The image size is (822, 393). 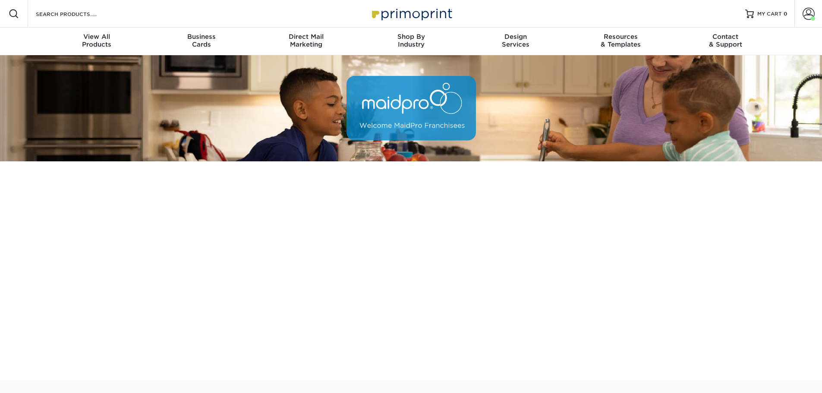 I want to click on span: Shop By, so click(x=411, y=37).